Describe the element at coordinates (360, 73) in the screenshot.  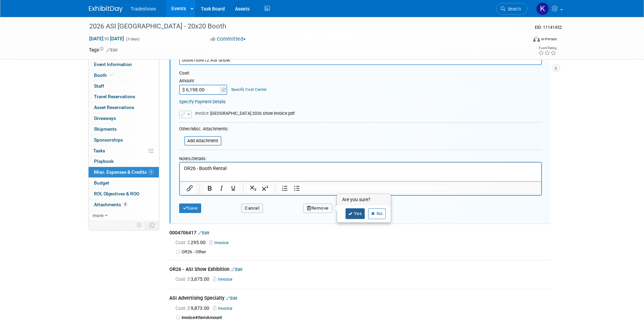
I see `div: Cost:` at that location.